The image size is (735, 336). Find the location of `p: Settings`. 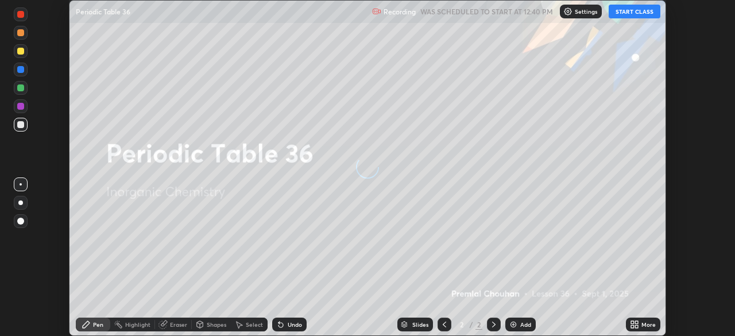

p: Settings is located at coordinates (586, 11).